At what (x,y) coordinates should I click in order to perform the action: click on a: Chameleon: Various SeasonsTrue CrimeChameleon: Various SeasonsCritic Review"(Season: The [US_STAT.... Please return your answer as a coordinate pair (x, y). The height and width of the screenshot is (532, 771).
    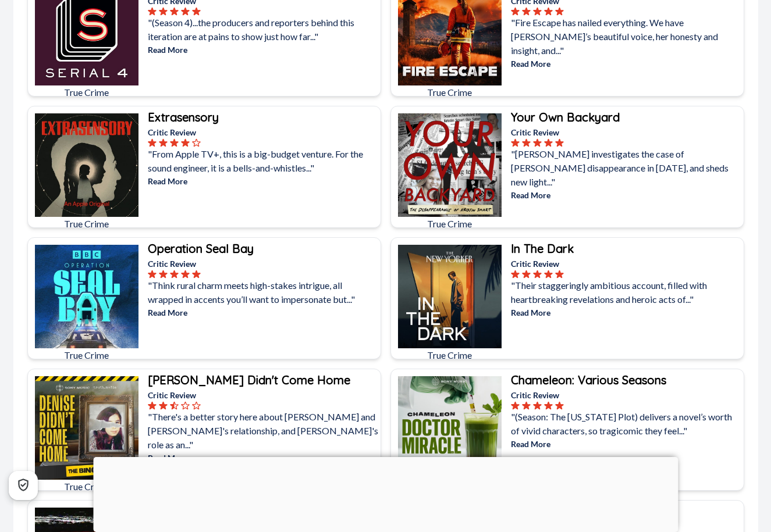
    Looking at the image, I should click on (567, 430).